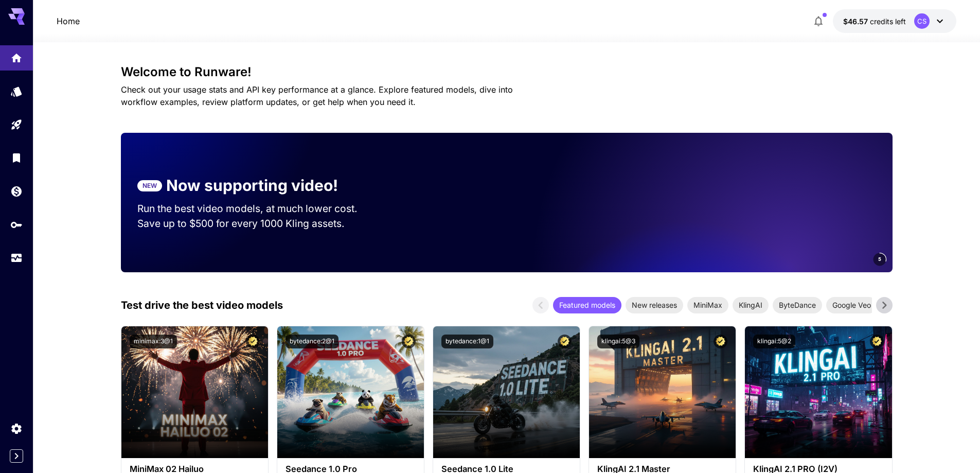  What do you see at coordinates (619, 342) in the screenshot?
I see `button: klingai:5@3` at bounding box center [619, 342].